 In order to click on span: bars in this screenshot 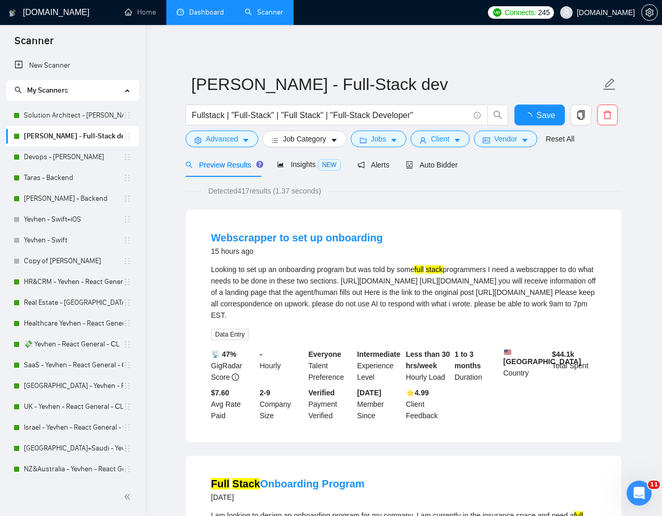, I will do `click(275, 140)`.